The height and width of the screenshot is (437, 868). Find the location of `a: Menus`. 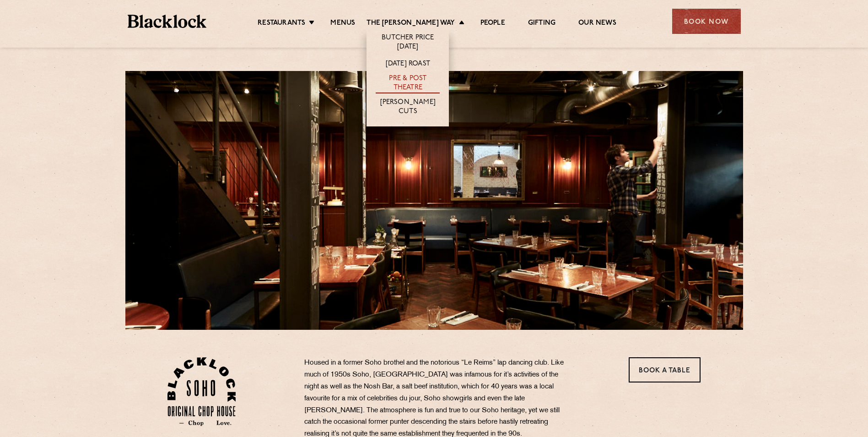

a: Menus is located at coordinates (343, 24).